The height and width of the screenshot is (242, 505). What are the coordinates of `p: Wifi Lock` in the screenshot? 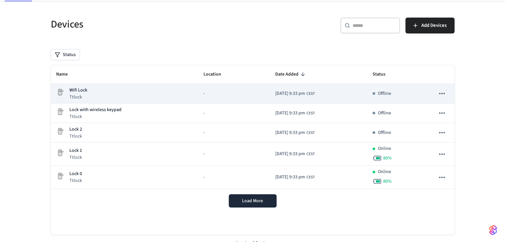 It's located at (78, 90).